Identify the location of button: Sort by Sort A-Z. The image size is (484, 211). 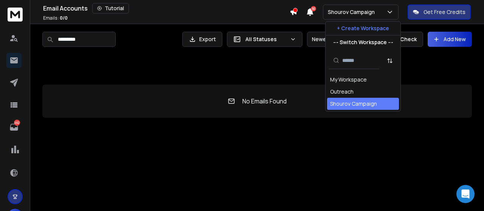
(390, 61).